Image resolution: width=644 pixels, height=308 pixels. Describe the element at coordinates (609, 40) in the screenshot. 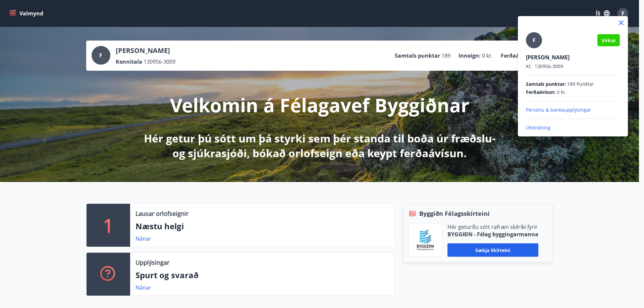

I see `span: Virkur` at that location.